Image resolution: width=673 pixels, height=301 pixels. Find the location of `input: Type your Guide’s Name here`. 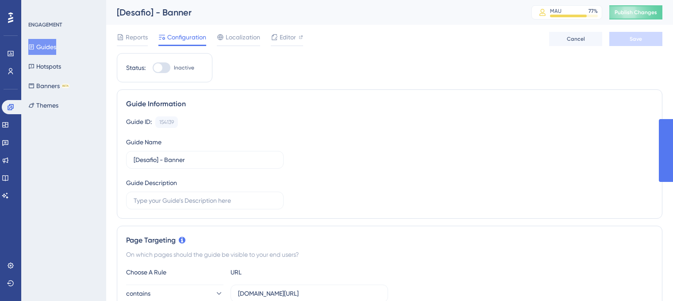

input: Type your Guide’s Name here is located at coordinates (205, 160).